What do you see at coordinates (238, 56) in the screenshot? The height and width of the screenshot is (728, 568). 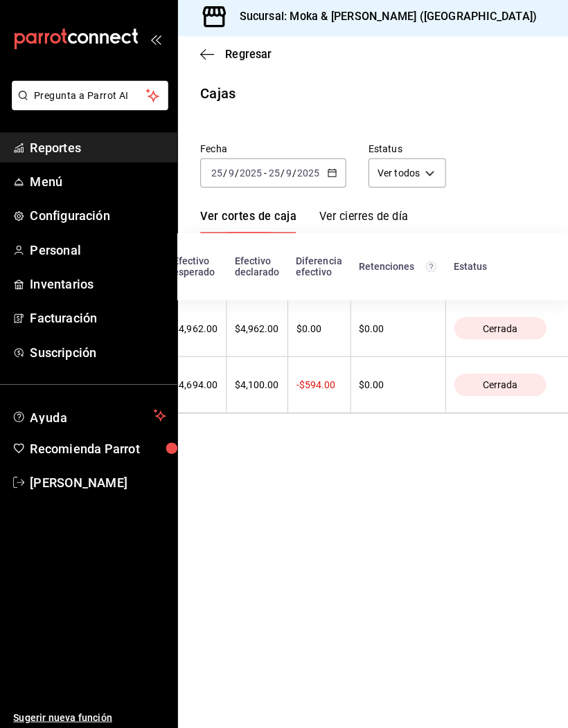 I see `button: Regresar` at bounding box center [238, 56].